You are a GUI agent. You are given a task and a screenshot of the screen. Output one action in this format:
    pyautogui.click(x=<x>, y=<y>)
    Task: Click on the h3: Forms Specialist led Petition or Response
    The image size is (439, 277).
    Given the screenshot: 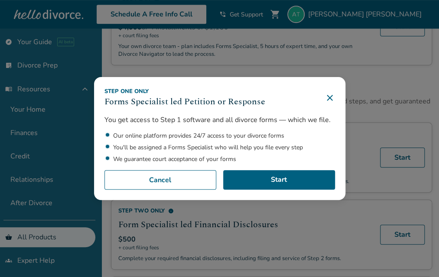 What is the action you would take?
    pyautogui.click(x=184, y=102)
    